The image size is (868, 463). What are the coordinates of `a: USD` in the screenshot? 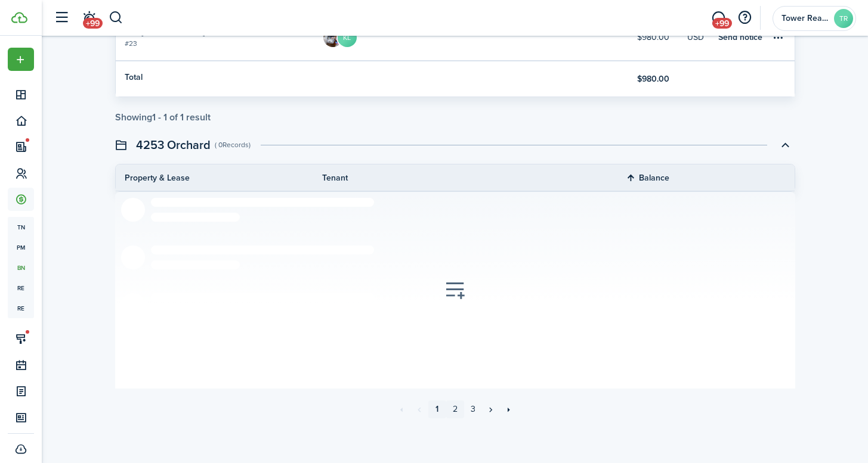 It's located at (699, 37).